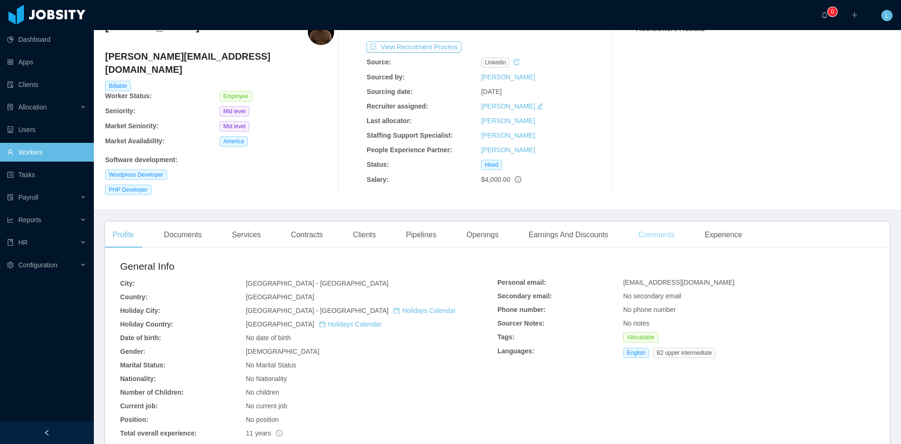 The width and height of the screenshot is (901, 444). Describe the element at coordinates (140, 310) in the screenshot. I see `b: Holiday City:` at that location.